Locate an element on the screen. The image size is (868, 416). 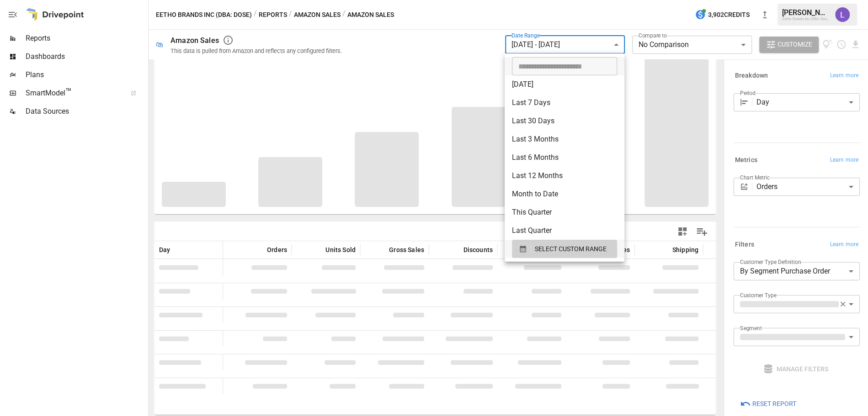
li: Last 7 Days is located at coordinates (564, 103).